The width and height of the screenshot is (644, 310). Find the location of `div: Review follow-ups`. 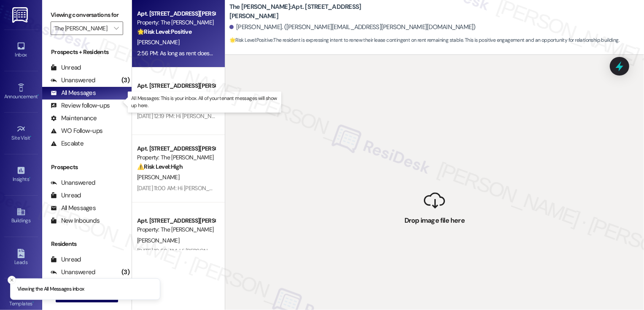

div: Review follow-ups is located at coordinates (80, 106).